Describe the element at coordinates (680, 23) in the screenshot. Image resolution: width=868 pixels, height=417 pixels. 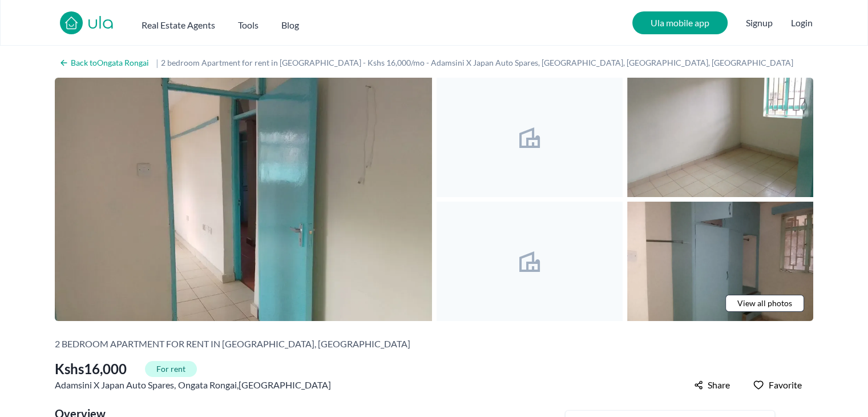
I see `a: Ula mobile app` at that location.